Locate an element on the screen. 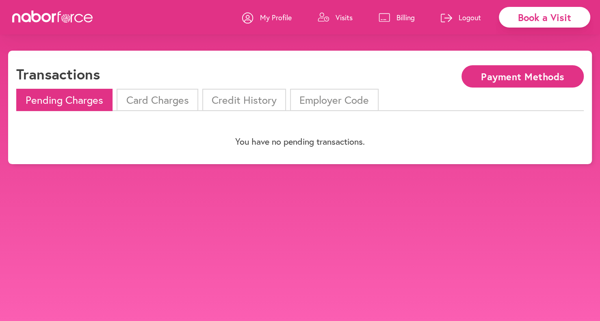  p: Billing is located at coordinates (405, 17).